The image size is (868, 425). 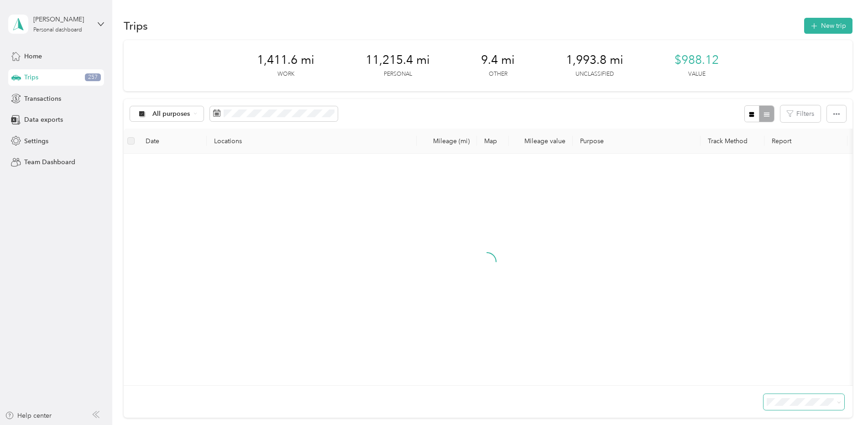 What do you see at coordinates (171, 114) in the screenshot?
I see `span: All purposes` at bounding box center [171, 114].